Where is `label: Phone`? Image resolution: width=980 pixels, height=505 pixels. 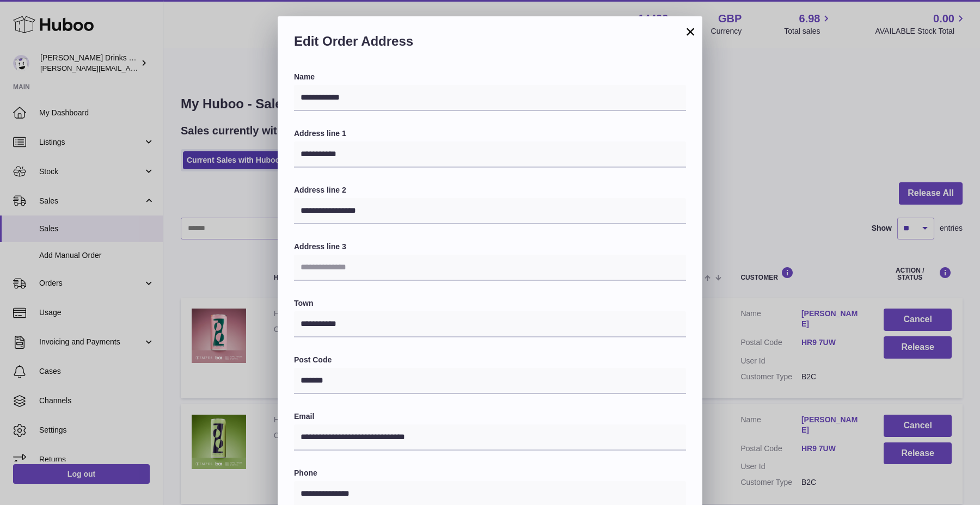
label: Phone is located at coordinates (490, 473).